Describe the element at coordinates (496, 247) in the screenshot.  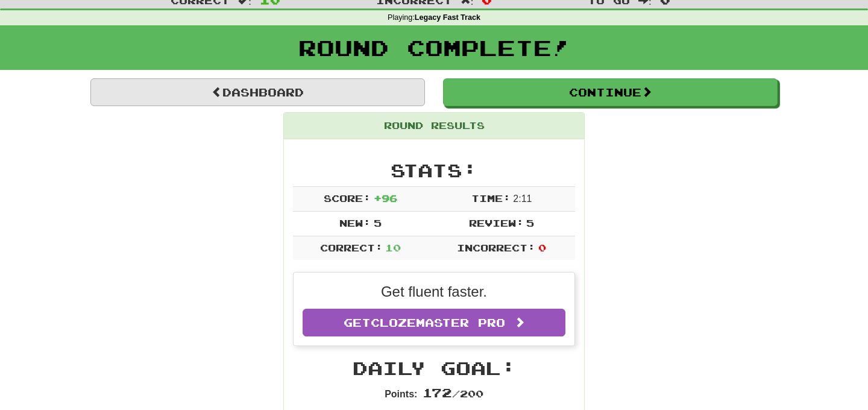
I see `span: Incorrect:` at that location.